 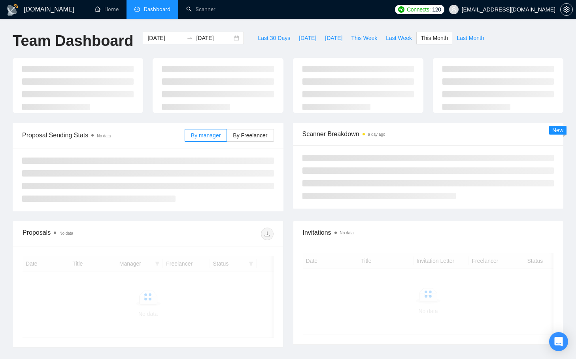 I want to click on span: By manager, so click(x=206, y=135).